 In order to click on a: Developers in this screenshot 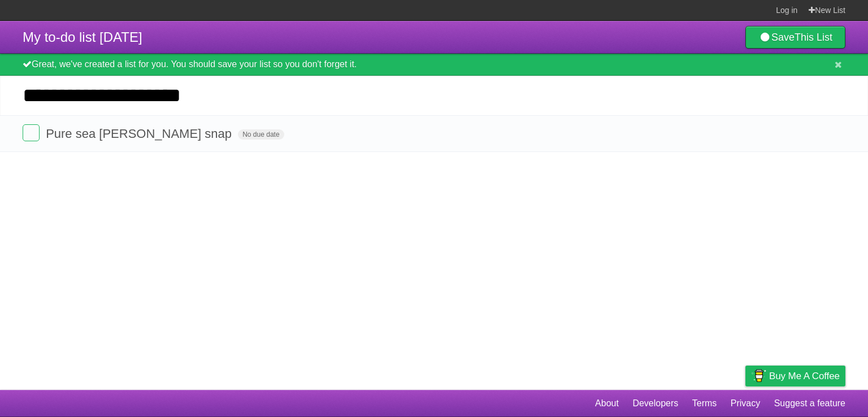, I will do `click(655, 403)`.